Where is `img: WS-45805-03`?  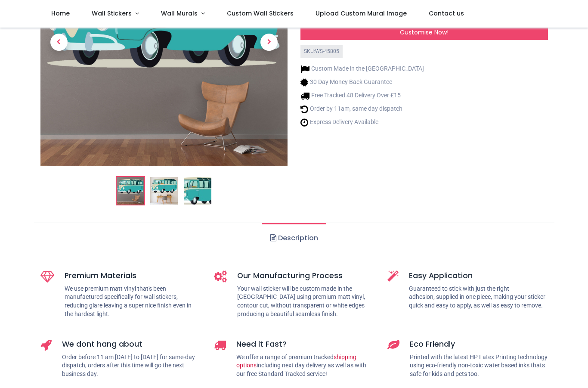
img: WS-45805-03 is located at coordinates (198, 191).